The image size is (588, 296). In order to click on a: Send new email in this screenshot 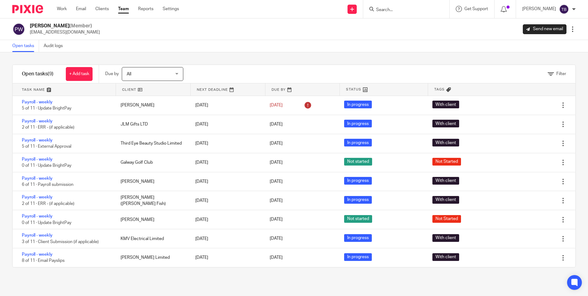, I will do `click(544, 29)`.